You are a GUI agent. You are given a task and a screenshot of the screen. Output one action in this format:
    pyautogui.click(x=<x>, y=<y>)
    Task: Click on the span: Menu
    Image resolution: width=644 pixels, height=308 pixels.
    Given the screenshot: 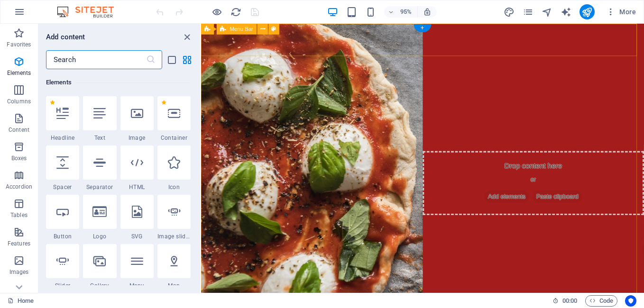 What is the action you would take?
    pyautogui.click(x=137, y=285)
    